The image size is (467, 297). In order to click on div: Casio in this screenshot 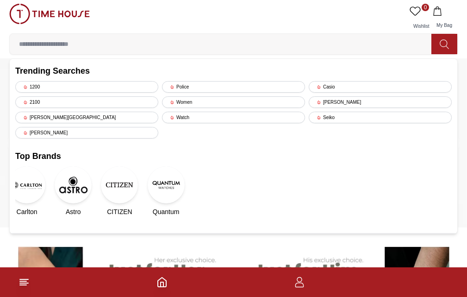, I will do `click(380, 87)`.